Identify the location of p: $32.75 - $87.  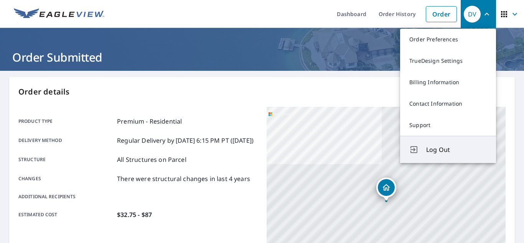
(134, 215).